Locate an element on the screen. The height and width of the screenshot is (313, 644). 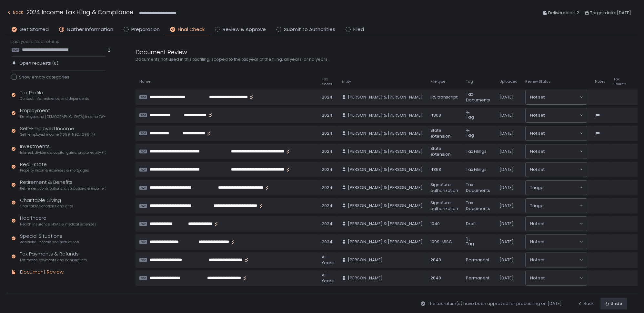
span: Final Check is located at coordinates (191, 29).